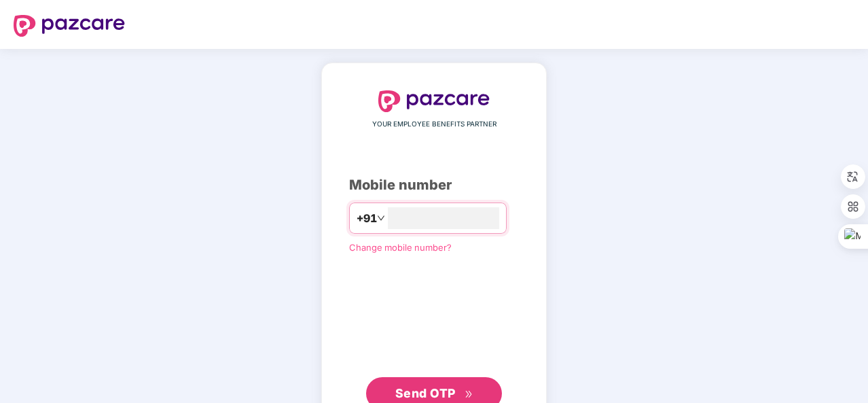  Describe the element at coordinates (400, 247) in the screenshot. I see `a: Change mobile number?` at that location.